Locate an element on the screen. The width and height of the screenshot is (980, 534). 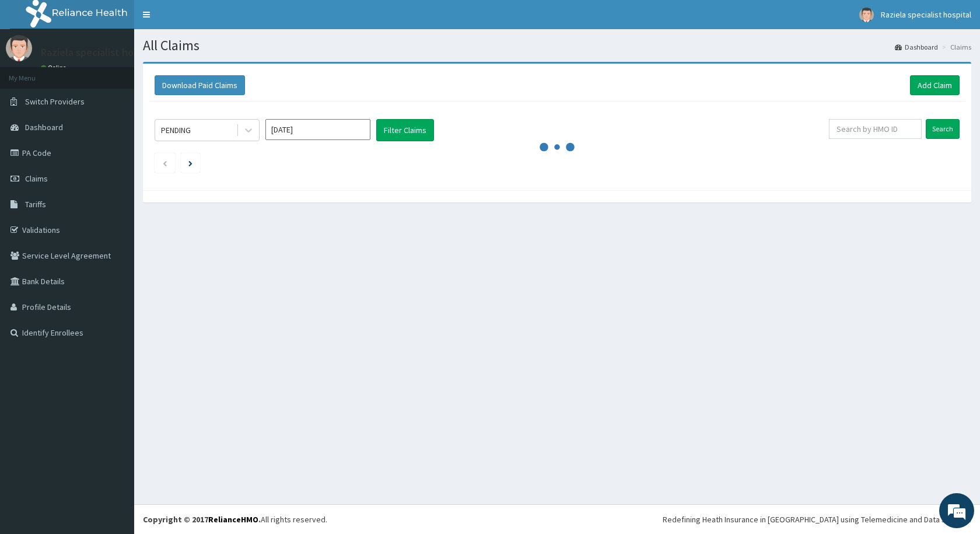
a: Previous page is located at coordinates (164, 163).